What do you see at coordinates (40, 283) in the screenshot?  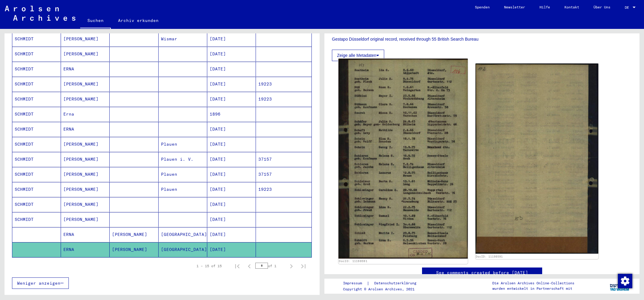 I see `button: Weniger anzeigen` at bounding box center [40, 283].